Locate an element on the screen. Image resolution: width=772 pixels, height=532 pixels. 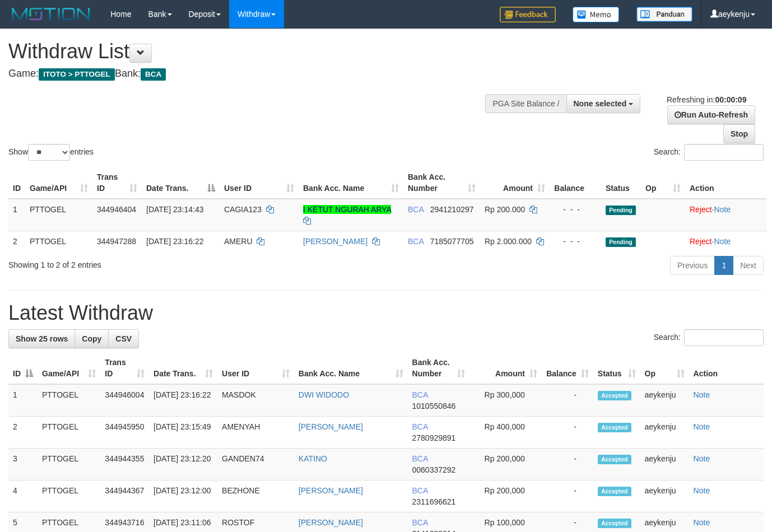
span: Copy 1010550846 to clipboard is located at coordinates (434, 406).